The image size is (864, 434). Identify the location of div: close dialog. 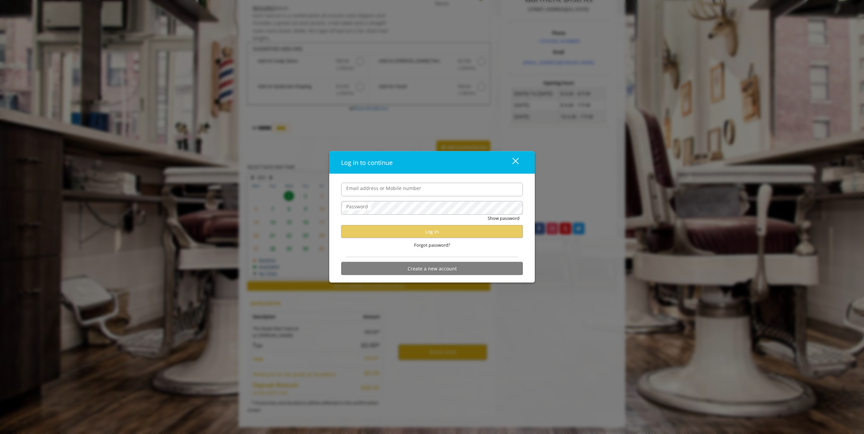
(511, 162).